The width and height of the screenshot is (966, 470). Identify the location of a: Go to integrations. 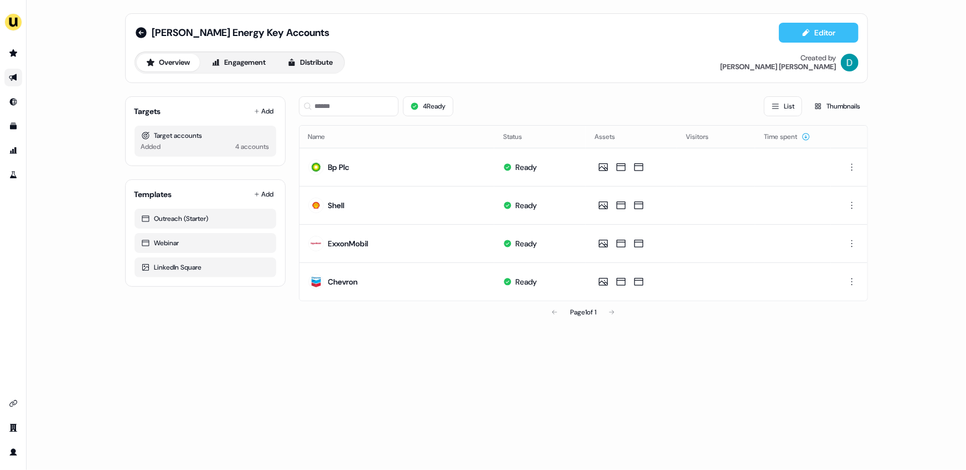
(13, 404).